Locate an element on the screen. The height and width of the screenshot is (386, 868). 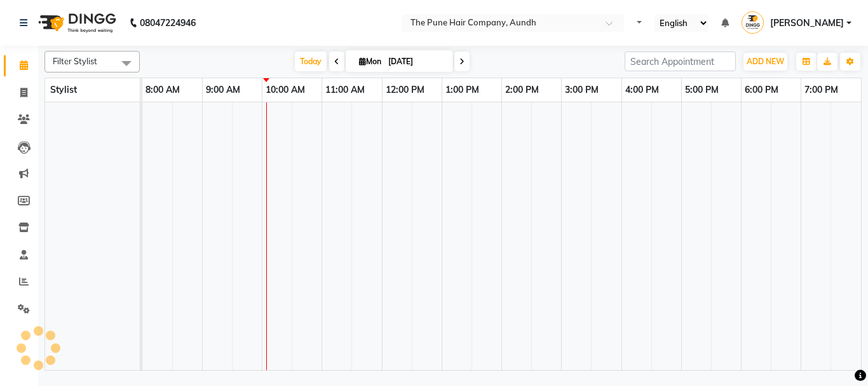
a: 9:00 AM is located at coordinates (223, 90).